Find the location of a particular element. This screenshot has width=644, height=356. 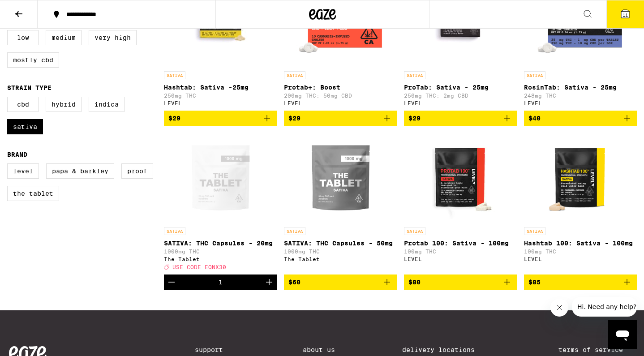

label: Proof is located at coordinates (137, 171).